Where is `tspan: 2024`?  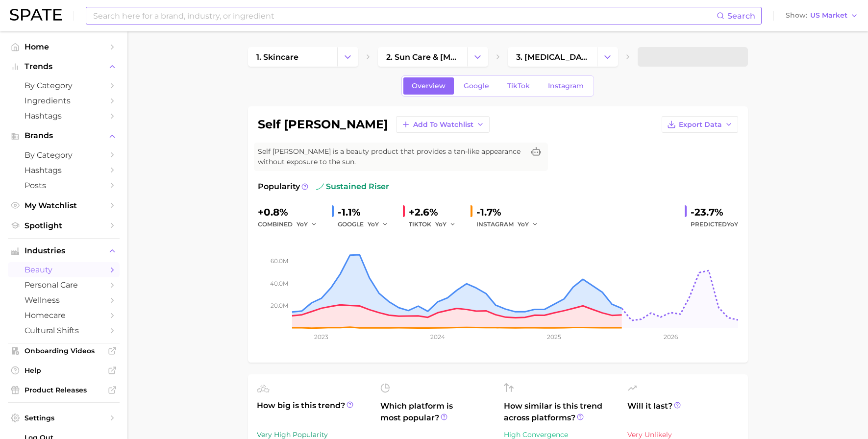 tspan: 2024 is located at coordinates (438, 337).